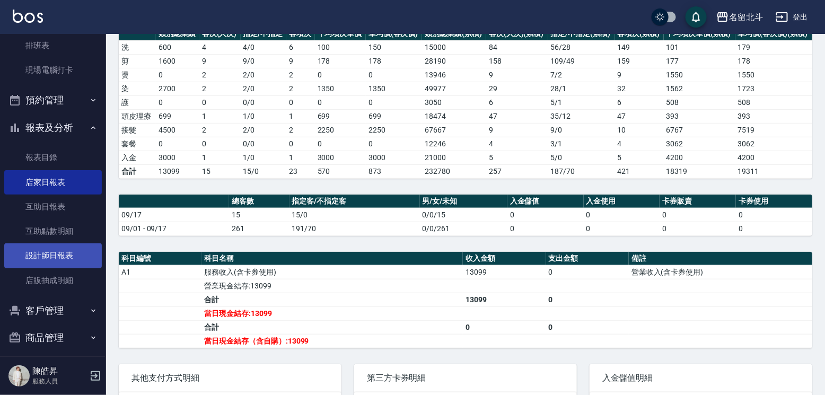  I want to click on th: 總客數, so click(259, 201).